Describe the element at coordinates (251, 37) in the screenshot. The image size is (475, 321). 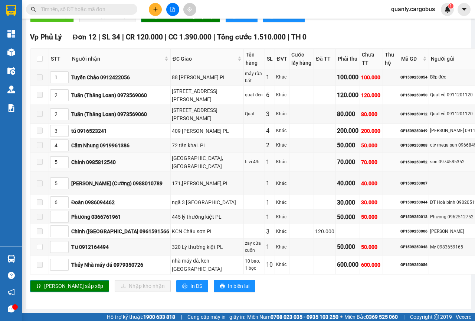
I see `span: Tổng cước 1.510.000` at that location.